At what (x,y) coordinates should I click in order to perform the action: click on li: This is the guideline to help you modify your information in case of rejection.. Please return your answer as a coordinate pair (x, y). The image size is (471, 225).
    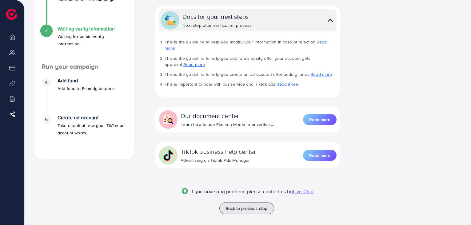
    Looking at the image, I should click on (251, 45).